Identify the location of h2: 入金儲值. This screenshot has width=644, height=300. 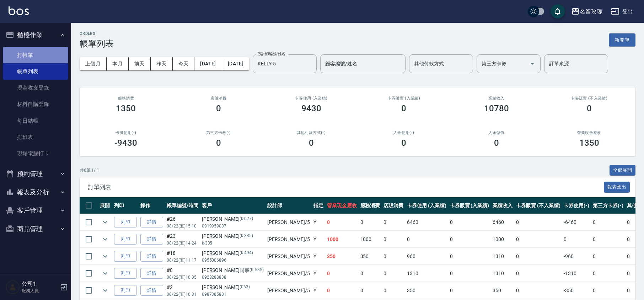
(496, 133).